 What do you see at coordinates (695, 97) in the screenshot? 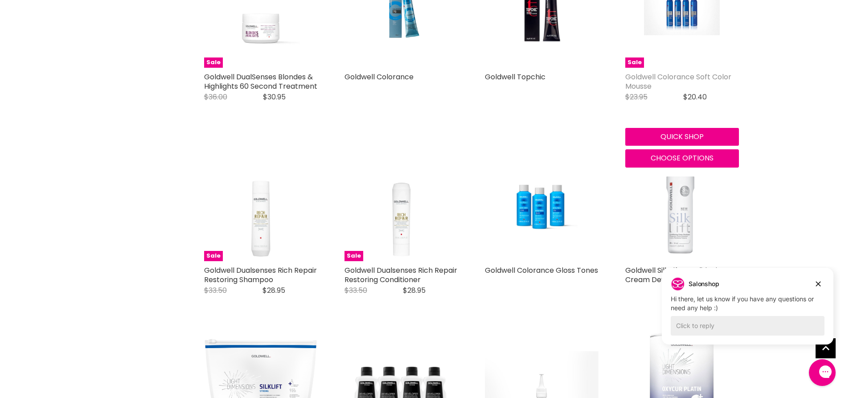
I see `span: $20.40` at bounding box center [695, 97].